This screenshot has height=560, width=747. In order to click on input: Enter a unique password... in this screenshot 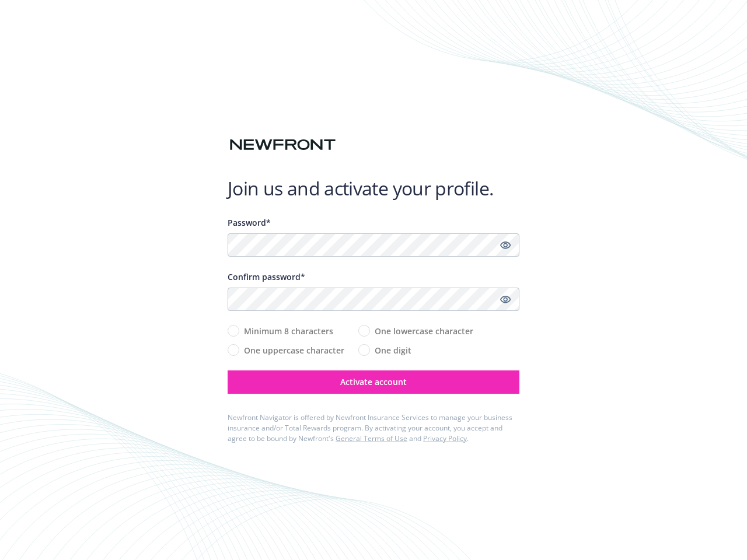, I will do `click(374, 245)`.